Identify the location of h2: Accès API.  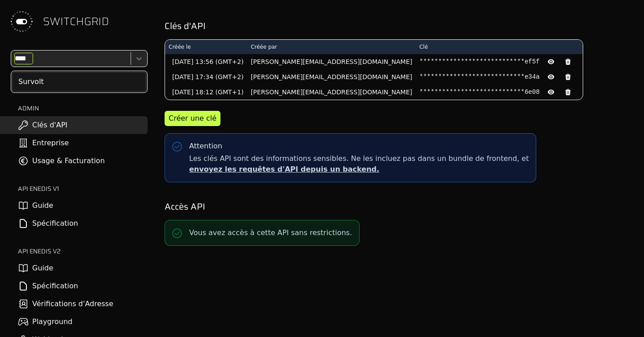
(398, 207).